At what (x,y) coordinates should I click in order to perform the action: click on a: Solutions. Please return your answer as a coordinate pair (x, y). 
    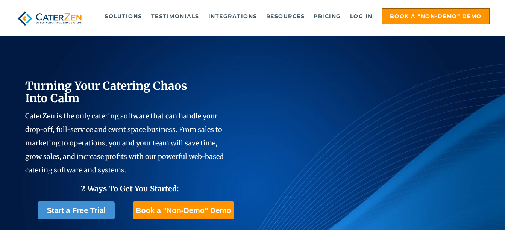
    Looking at the image, I should click on (123, 16).